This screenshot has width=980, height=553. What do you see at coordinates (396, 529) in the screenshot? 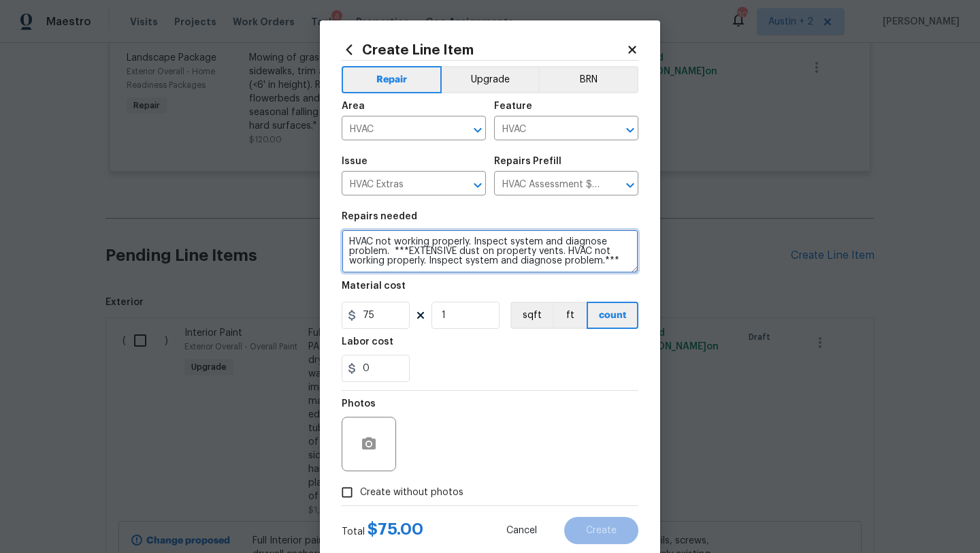
I see `span: $ 75.00` at bounding box center [396, 529].